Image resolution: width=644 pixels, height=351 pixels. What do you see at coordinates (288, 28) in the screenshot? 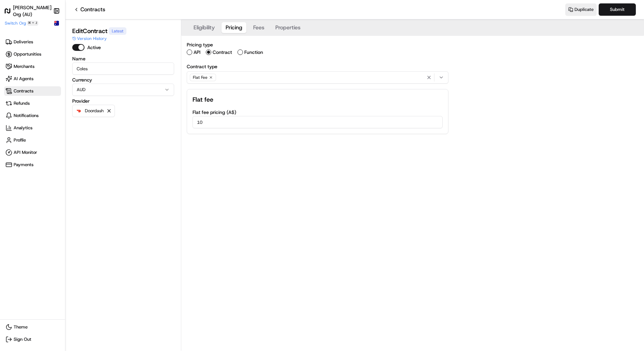
I see `button: Properties` at bounding box center [288, 28].